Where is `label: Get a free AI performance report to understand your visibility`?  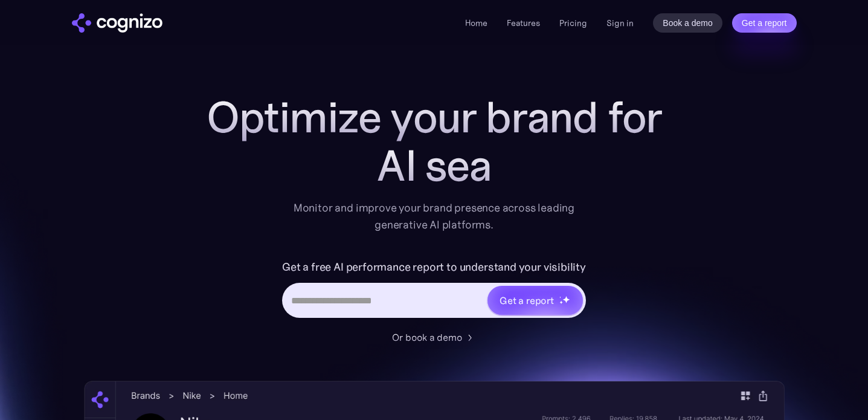 label: Get a free AI performance report to understand your visibility is located at coordinates (434, 266).